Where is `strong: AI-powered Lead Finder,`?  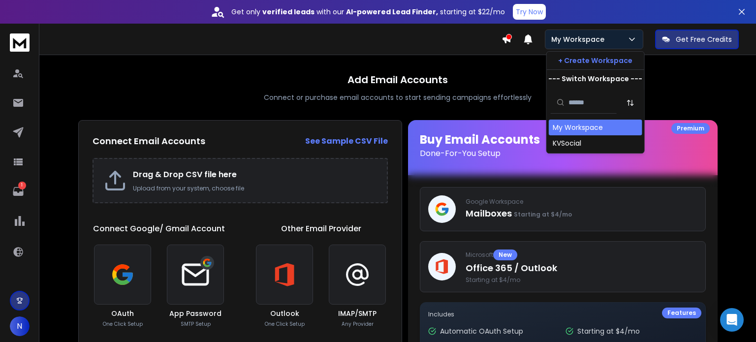
strong: AI-powered Lead Finder, is located at coordinates (392, 12).